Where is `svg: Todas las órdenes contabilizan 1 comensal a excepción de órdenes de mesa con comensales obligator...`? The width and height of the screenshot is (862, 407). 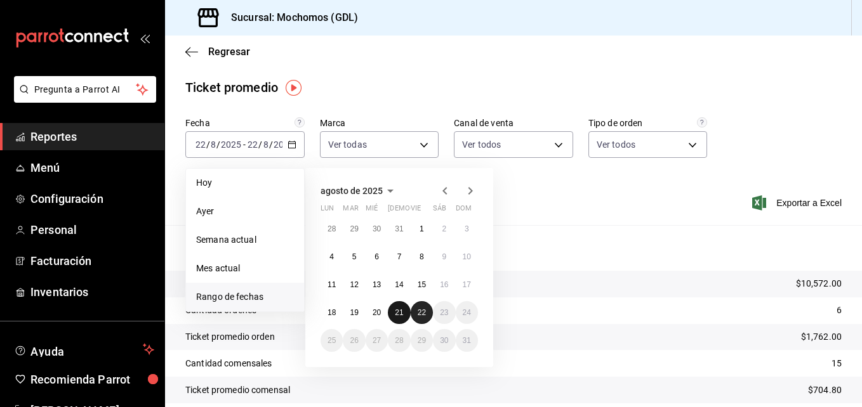
svg: Todas las órdenes contabilizan 1 comensal a excepción de órdenes de mesa con comensales obligator... is located at coordinates (702, 122).